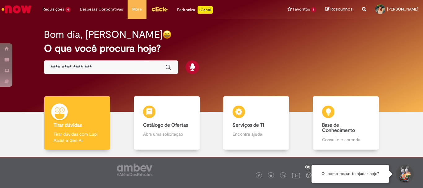 The width and height of the screenshot is (423, 188). What do you see at coordinates (16, 9) in the screenshot?
I see `img: ServiceNow` at bounding box center [16, 9].